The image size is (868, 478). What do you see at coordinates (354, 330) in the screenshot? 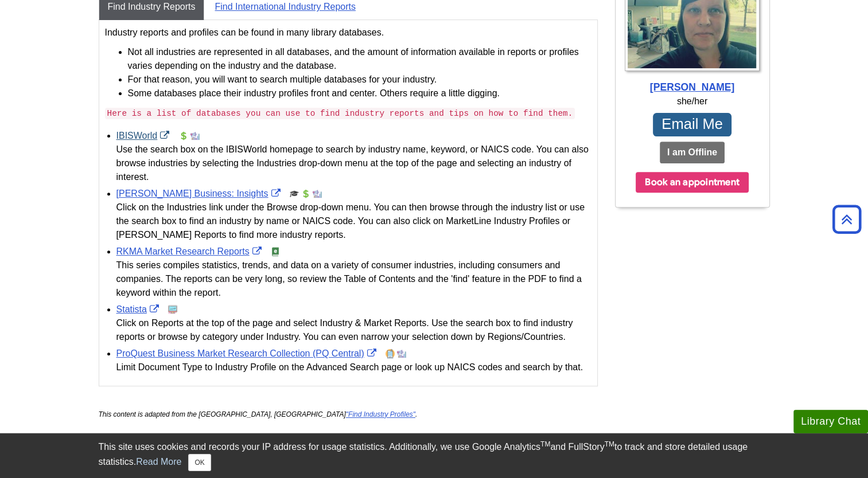
I see `div: Click on Reports at the top of the page and select Industry & Market Reports. Use the search box ...` at bounding box center [354, 330].